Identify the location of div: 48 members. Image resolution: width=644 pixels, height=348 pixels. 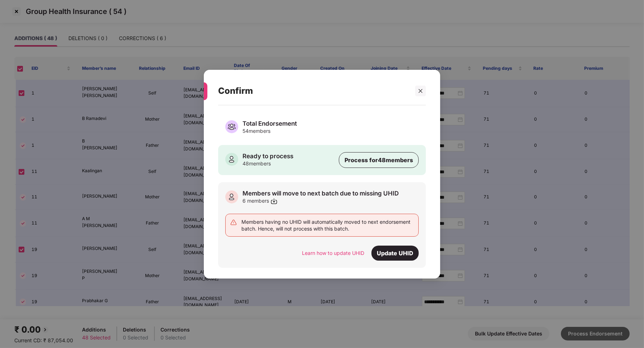
(268, 163).